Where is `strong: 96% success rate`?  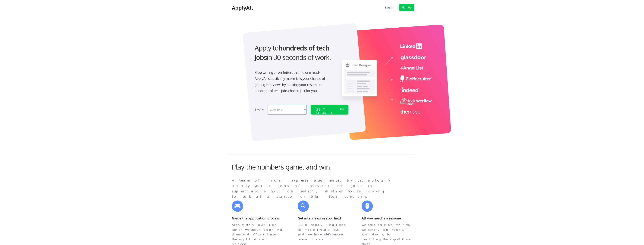 strong: 96% success rate is located at coordinates (321, 237).